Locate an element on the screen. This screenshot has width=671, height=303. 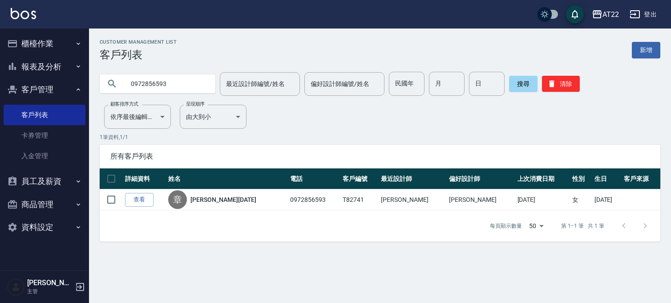
td: 女 is located at coordinates (581, 199).